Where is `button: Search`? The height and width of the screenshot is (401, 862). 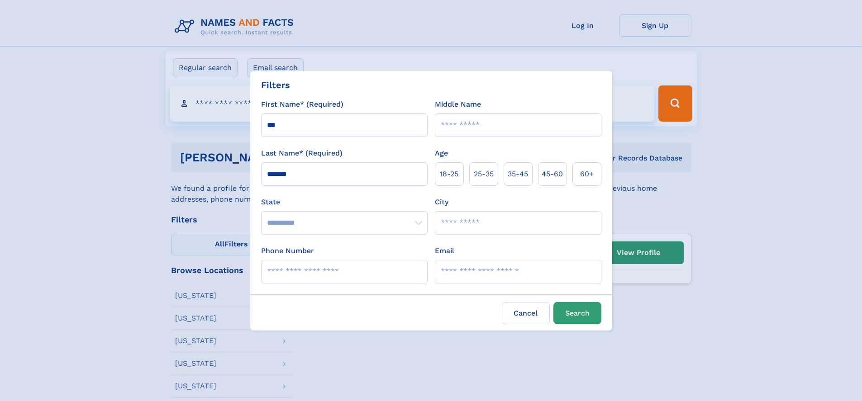
button: Search is located at coordinates (577, 313).